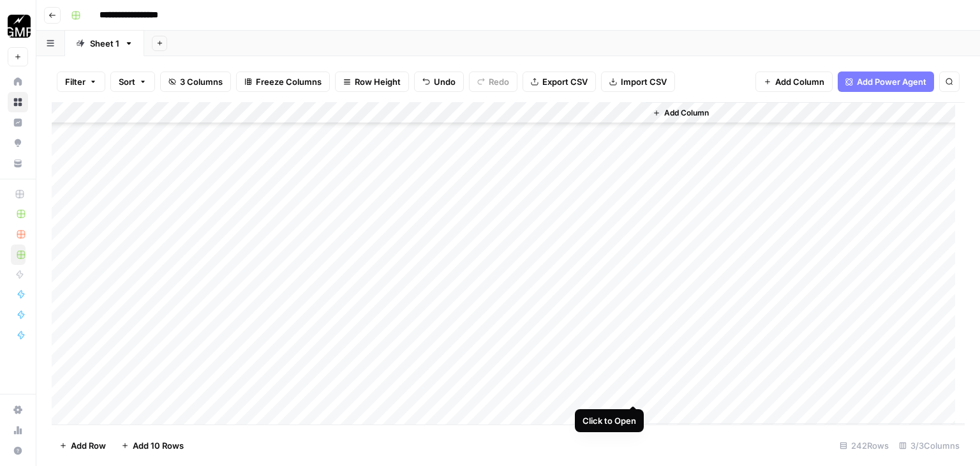  I want to click on img: Growth Marketing Pro Logo, so click(20, 26).